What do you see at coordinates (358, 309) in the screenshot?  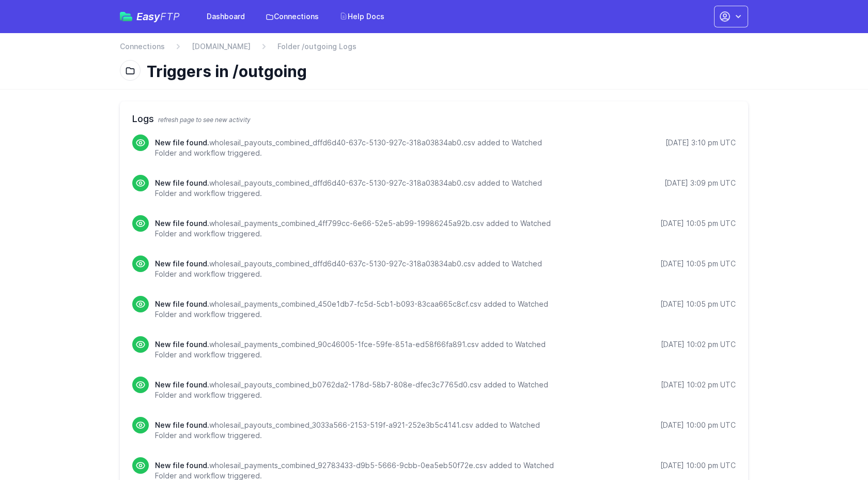 I see `p: wholesail_payments_combined_450e1db7-fc5d-5cb1-b093-83caa665c8cf.csv added to Watched Folder and ...` at bounding box center [358, 309].